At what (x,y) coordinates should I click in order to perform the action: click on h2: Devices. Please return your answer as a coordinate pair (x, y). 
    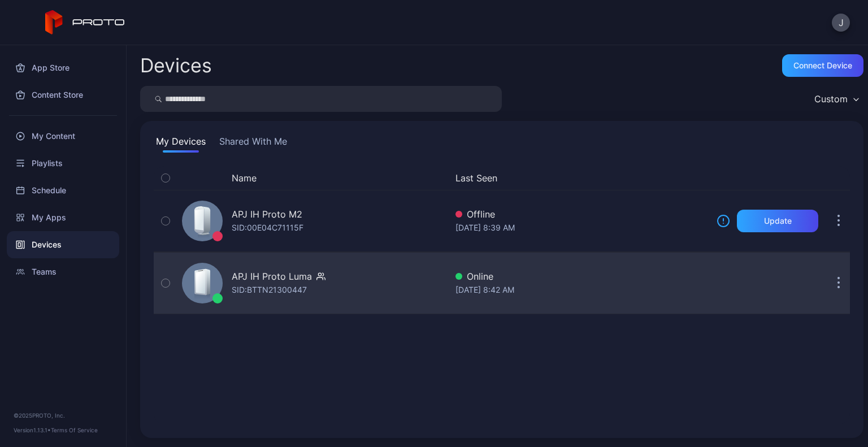
    Looking at the image, I should click on (175, 66).